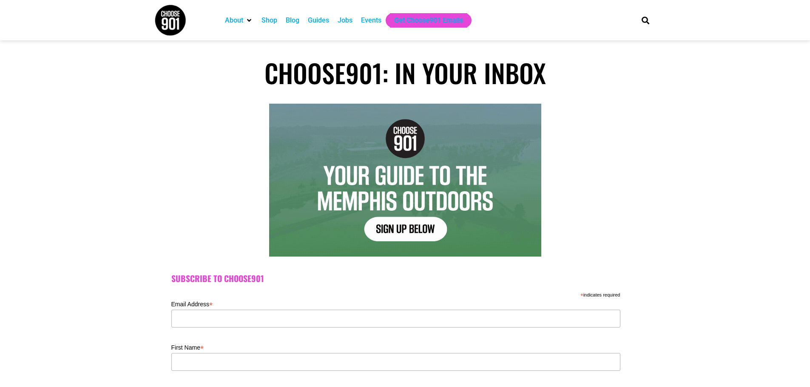  I want to click on a: About, so click(234, 20).